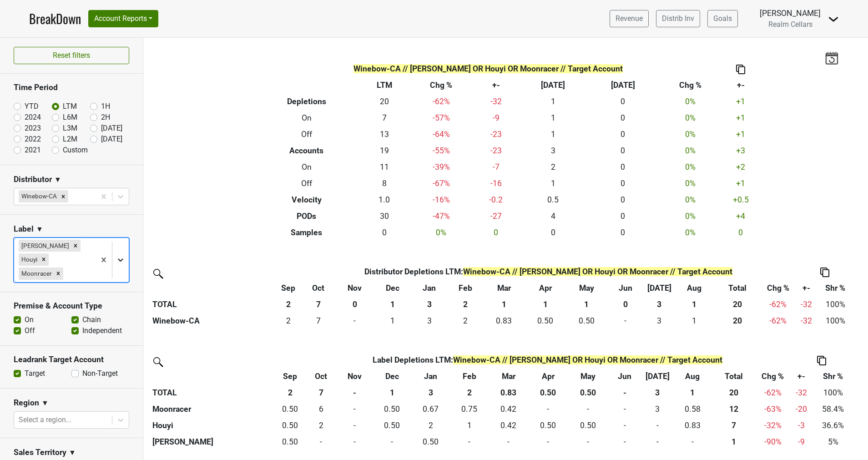 Image resolution: width=868 pixels, height=460 pixels. I want to click on label: Target, so click(35, 373).